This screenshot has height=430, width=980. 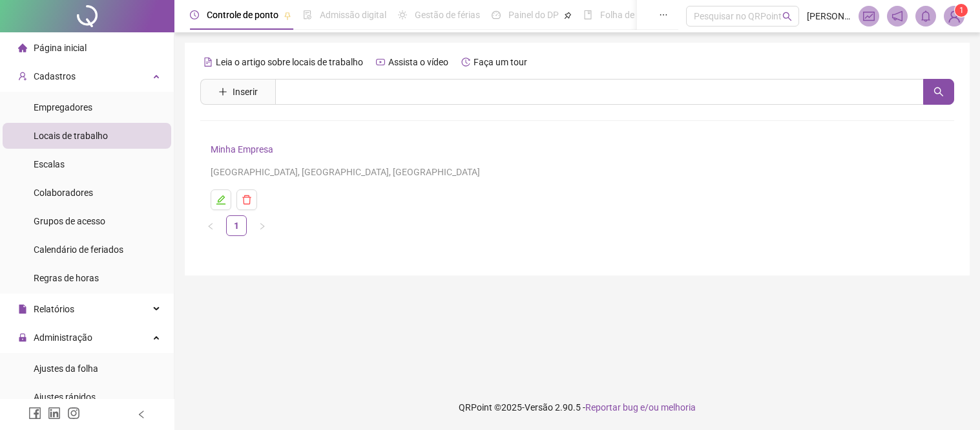 I want to click on a: Minha Empresa, so click(x=242, y=149).